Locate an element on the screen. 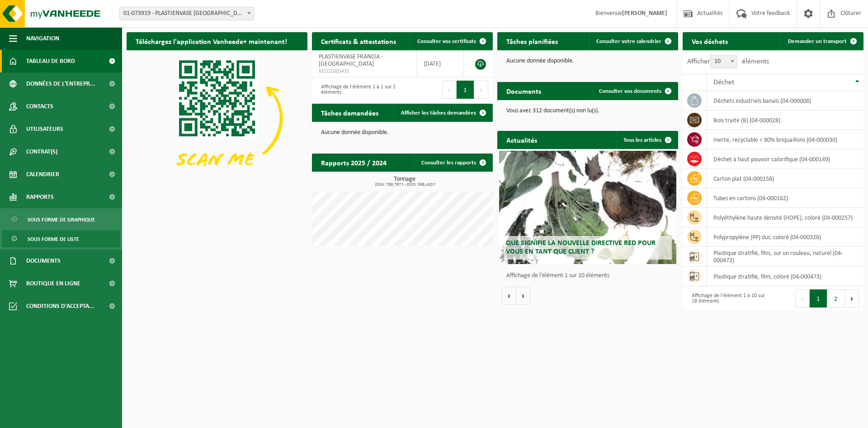 The height and width of the screenshot is (428, 868). h2: Téléchargez l'application Vanheede+ maintenant! is located at coordinates (211, 41).